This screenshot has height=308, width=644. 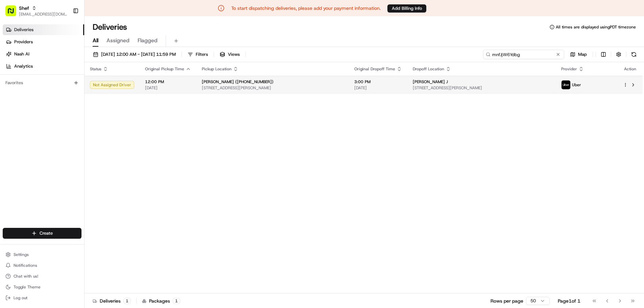 What do you see at coordinates (96, 69) in the screenshot?
I see `span: Status` at bounding box center [96, 69].